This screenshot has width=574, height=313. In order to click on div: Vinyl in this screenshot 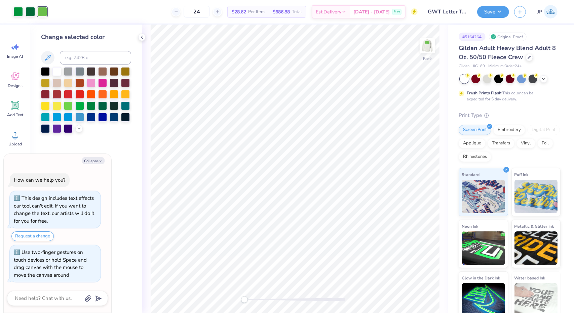, I will do `click(525, 143)`.